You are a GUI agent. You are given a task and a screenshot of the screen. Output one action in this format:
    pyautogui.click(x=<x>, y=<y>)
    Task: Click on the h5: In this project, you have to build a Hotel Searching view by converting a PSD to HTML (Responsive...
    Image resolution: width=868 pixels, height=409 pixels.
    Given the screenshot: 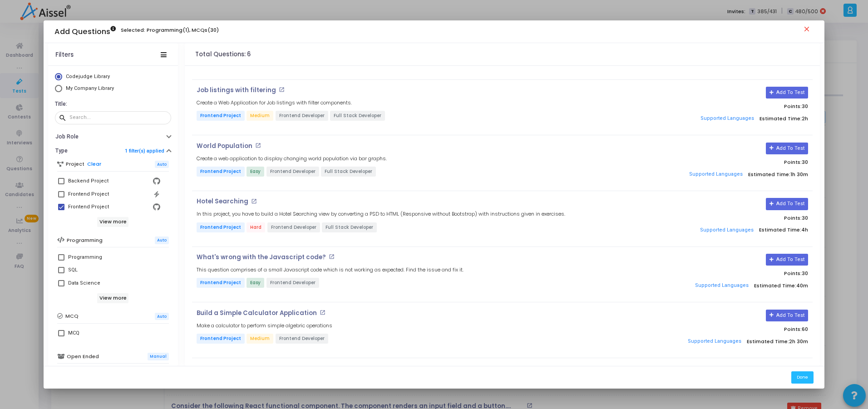 What is the action you would take?
    pyautogui.click(x=381, y=214)
    